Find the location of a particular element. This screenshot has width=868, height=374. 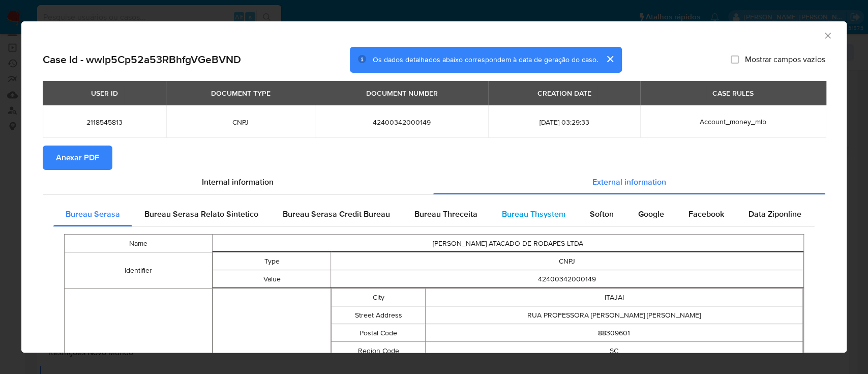

span: External information is located at coordinates (629, 182).